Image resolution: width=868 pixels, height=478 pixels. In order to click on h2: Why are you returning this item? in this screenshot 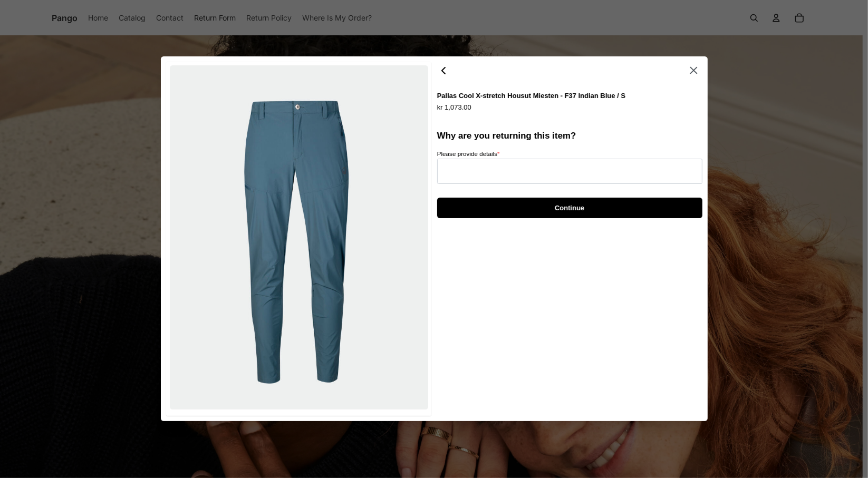, I will do `click(569, 136)`.